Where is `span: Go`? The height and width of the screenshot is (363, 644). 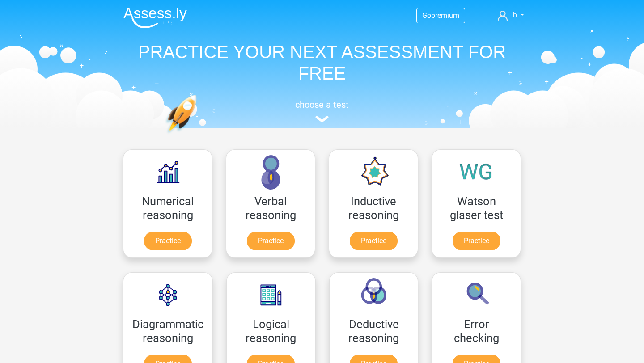 span: Go is located at coordinates (427, 15).